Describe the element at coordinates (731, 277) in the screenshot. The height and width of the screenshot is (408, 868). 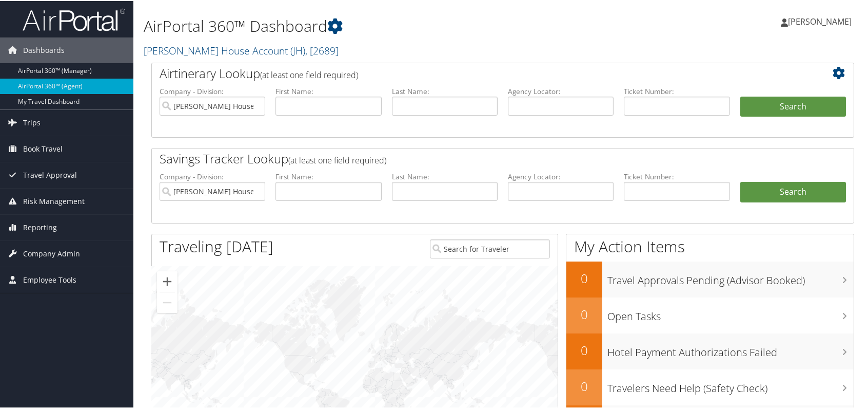
I see `h3: Travel Approvals Pending (Advisor Booked)` at that location.